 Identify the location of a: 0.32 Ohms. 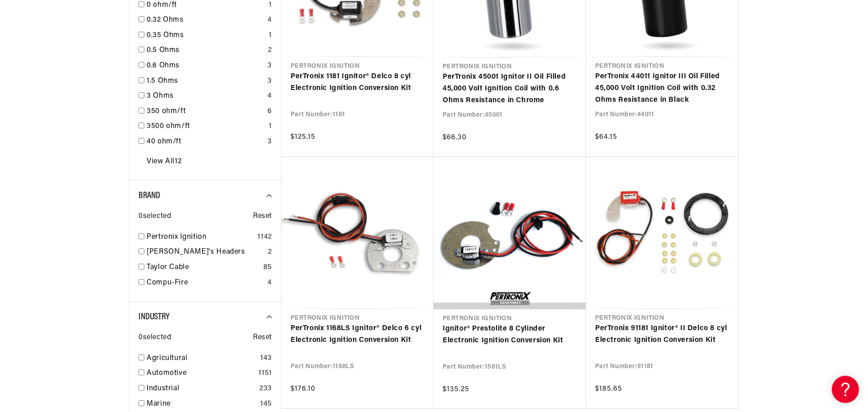
(205, 20).